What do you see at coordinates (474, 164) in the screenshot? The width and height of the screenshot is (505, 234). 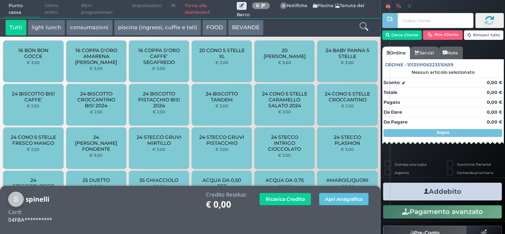 I see `label: Scontrino Parlante` at bounding box center [474, 164].